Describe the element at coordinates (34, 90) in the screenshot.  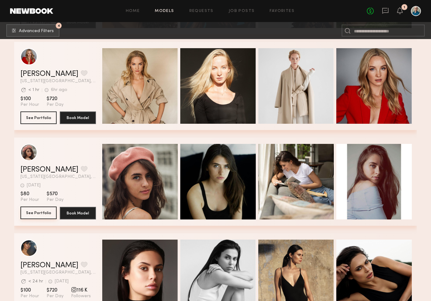
I see `div: < 1 hr` at that location.